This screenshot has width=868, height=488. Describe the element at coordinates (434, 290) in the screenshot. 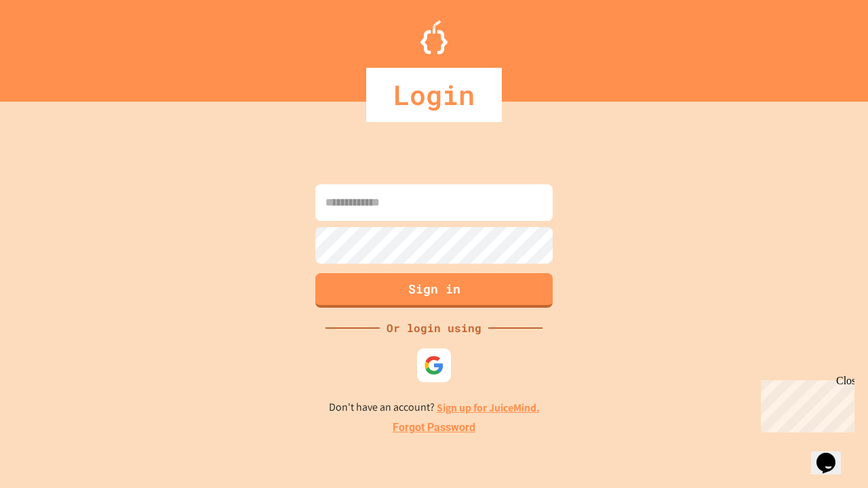

I see `button: Sign in` at that location.